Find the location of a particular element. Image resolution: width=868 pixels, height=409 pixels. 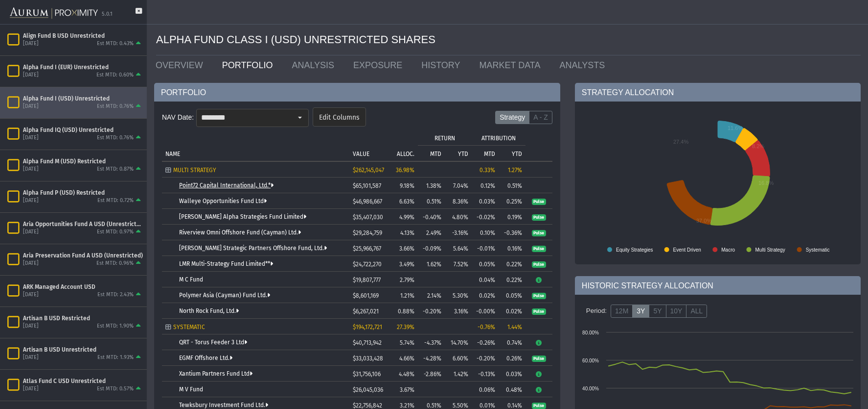

label: Strategy is located at coordinates (512, 118).